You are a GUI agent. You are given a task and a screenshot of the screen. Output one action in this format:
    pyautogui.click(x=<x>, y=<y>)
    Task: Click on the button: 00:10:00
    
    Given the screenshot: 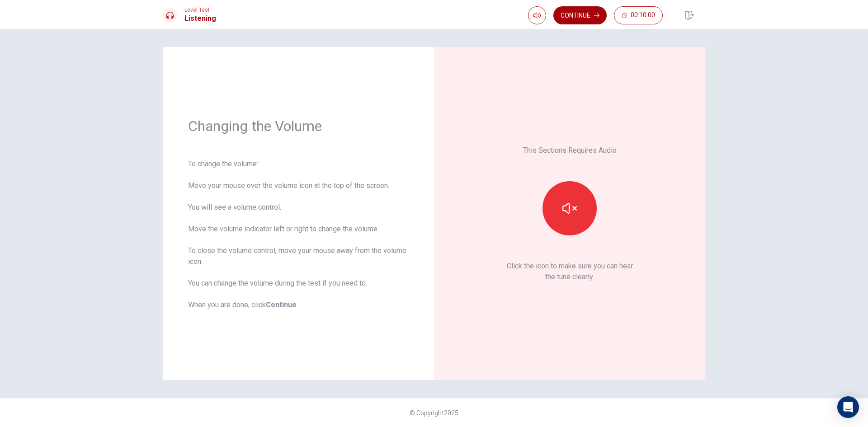 What is the action you would take?
    pyautogui.click(x=639, y=16)
    